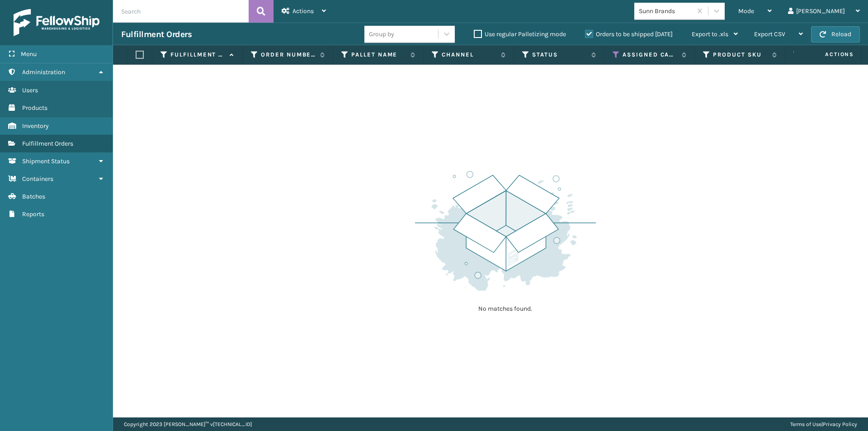  Describe the element at coordinates (35, 126) in the screenshot. I see `span: Inventory` at that location.